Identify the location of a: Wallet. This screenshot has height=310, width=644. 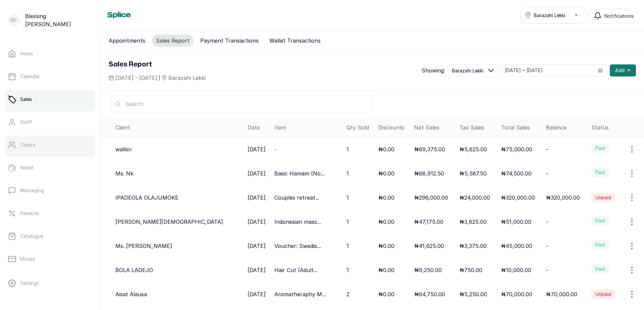
(50, 168).